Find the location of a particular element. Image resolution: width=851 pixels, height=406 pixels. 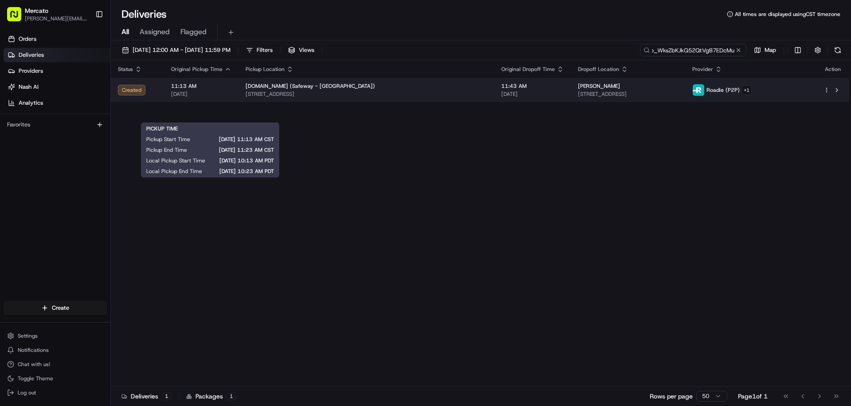

span: Original Dropoff Time is located at coordinates (528, 69).